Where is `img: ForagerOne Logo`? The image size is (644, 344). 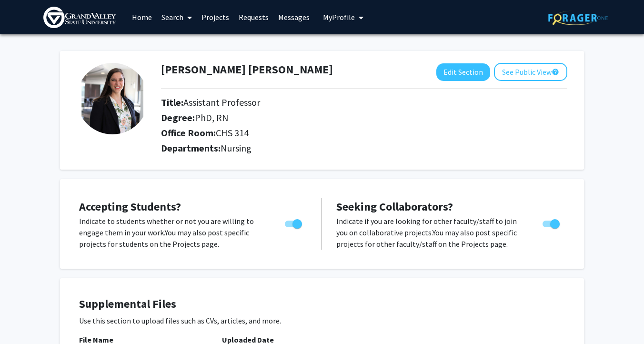 img: ForagerOne Logo is located at coordinates (578, 18).